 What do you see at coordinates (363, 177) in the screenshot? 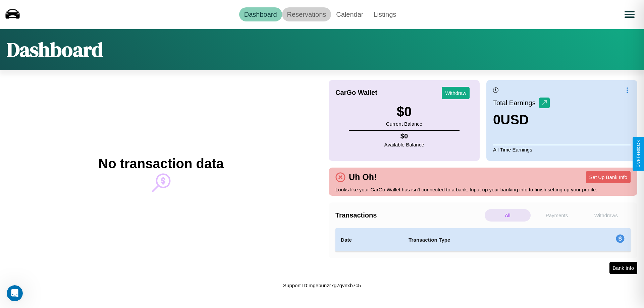
I see `h4: Uh Oh!` at bounding box center [363, 177].